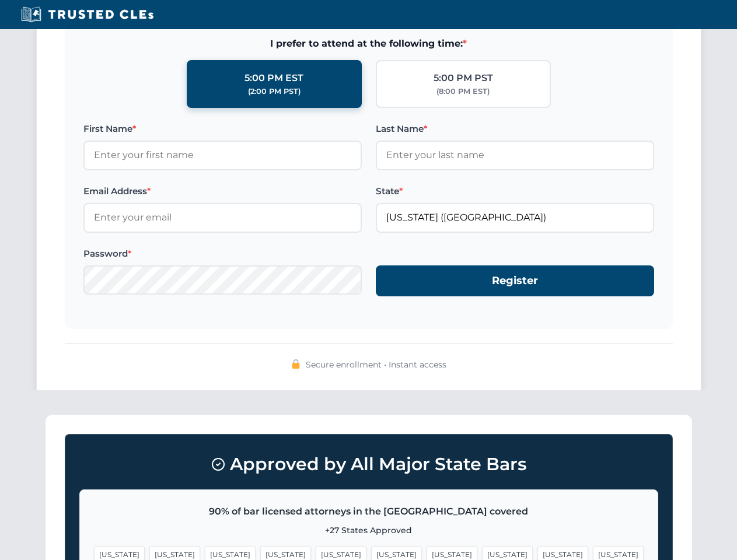 This screenshot has width=737, height=560. Describe the element at coordinates (463, 92) in the screenshot. I see `div: (8:00 PM EST)` at that location.